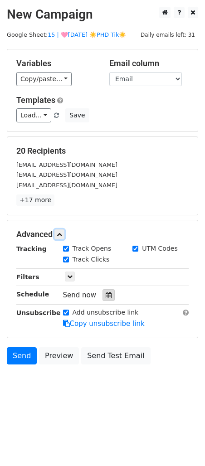  I want to click on a: Preview, so click(59, 356).